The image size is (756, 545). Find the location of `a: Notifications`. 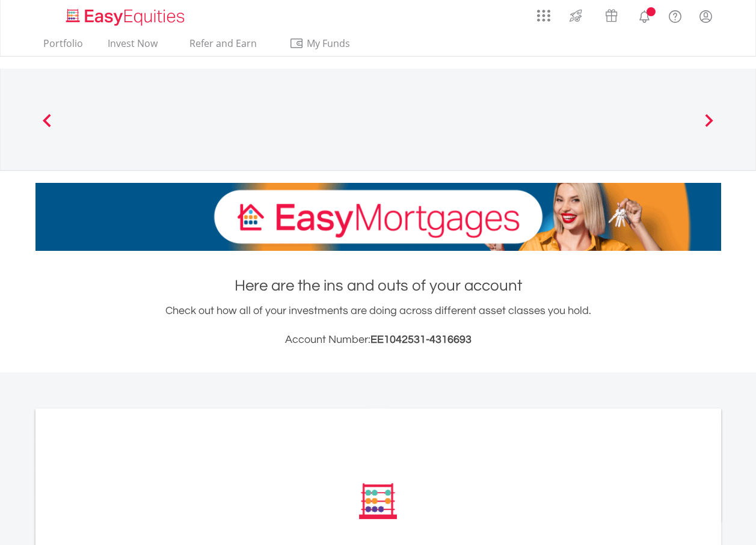

a: Notifications is located at coordinates (644, 15).